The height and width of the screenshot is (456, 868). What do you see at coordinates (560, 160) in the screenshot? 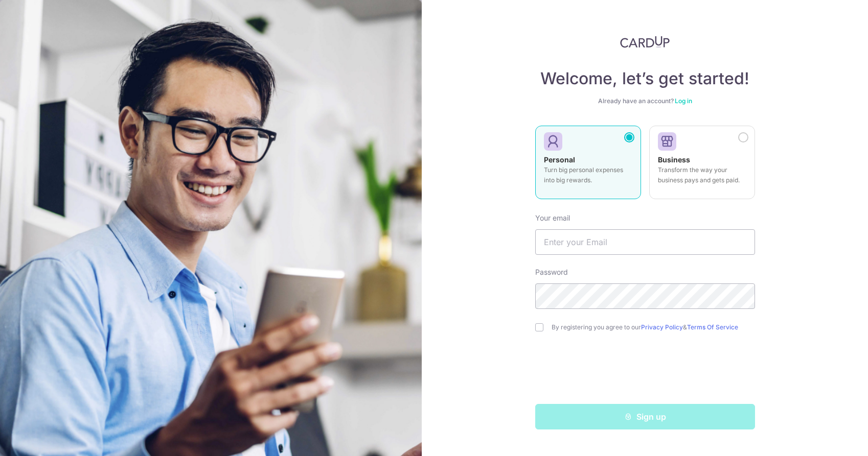
I see `strong: Personal` at bounding box center [560, 160].